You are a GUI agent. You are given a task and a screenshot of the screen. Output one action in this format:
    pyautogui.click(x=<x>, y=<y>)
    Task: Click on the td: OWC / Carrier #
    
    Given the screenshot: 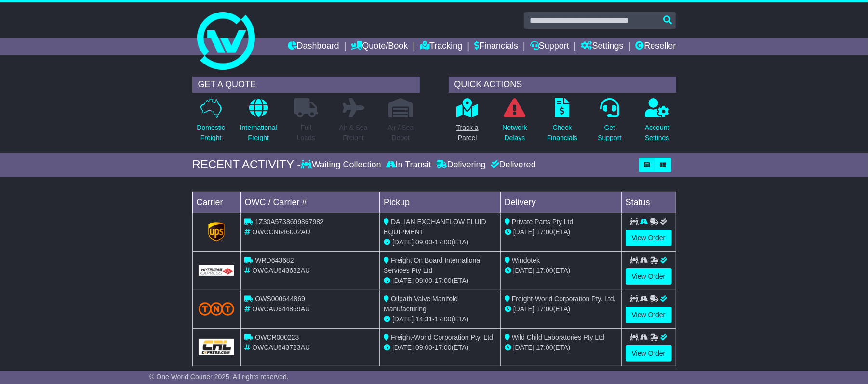 What is the action you would take?
    pyautogui.click(x=310, y=202)
    